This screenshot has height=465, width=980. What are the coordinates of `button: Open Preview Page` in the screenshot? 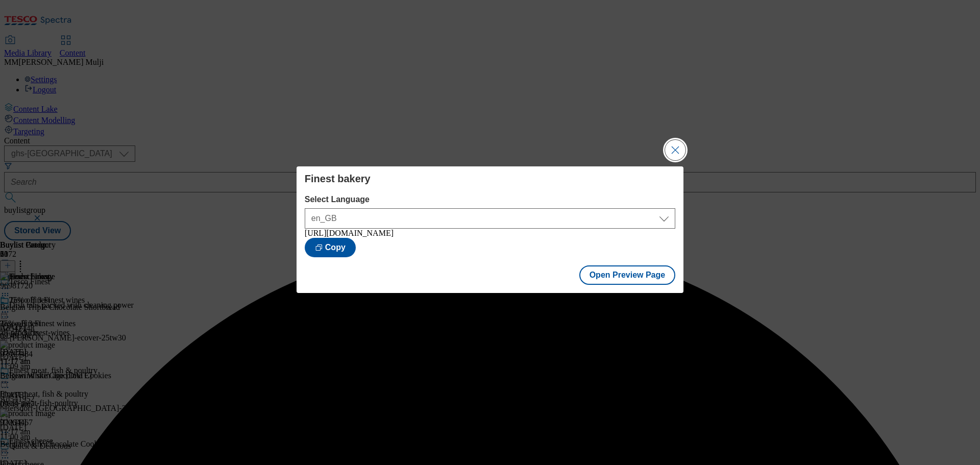 It's located at (627, 275).